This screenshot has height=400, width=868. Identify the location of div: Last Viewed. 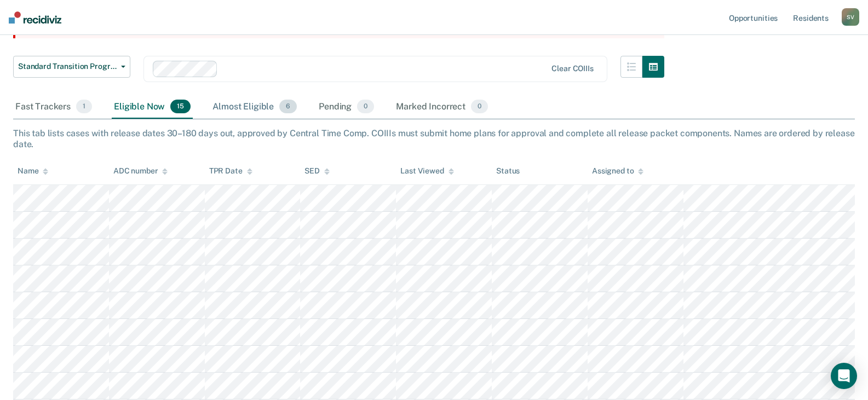
(427, 171).